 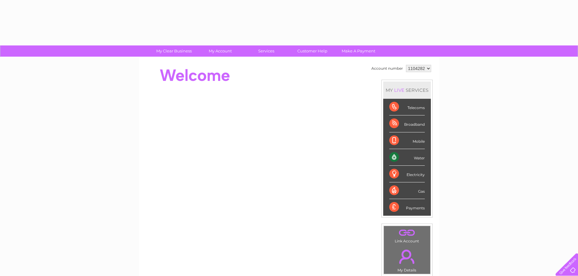 What do you see at coordinates (266, 51) in the screenshot?
I see `a: Services` at bounding box center [266, 51].